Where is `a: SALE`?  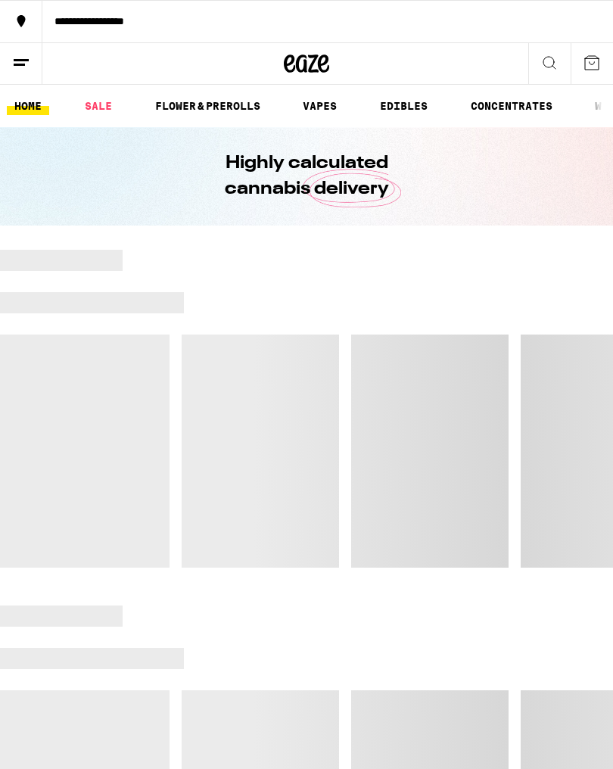
a: SALE is located at coordinates (98, 106).